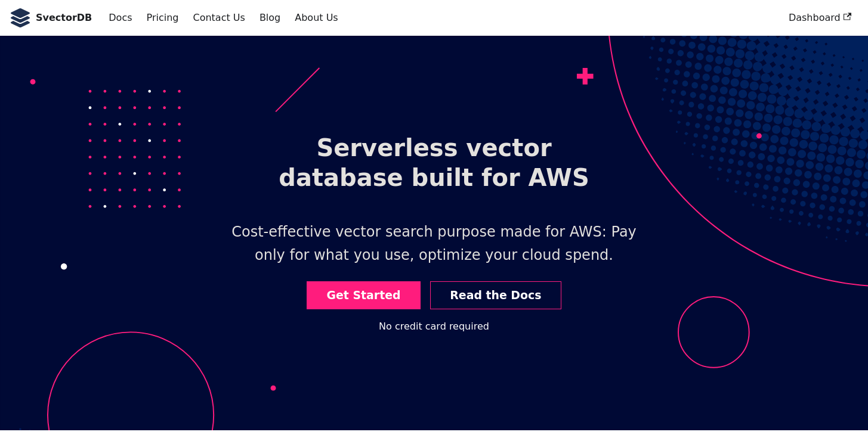 The image size is (868, 438). What do you see at coordinates (20, 18) in the screenshot?
I see `img: SvectorDB Logo` at bounding box center [20, 18].